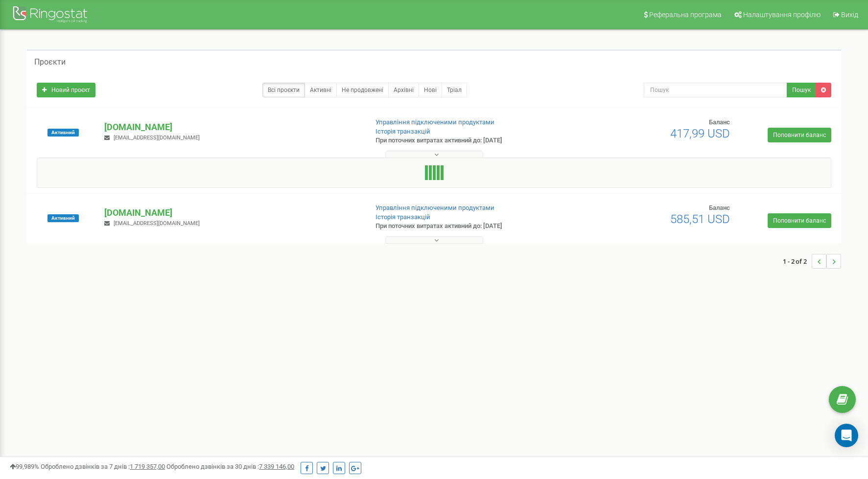 The height and width of the screenshot is (479, 868). What do you see at coordinates (103, 466) in the screenshot?
I see `span: Оброблено дзвінків за 7 днів :` at bounding box center [103, 466].